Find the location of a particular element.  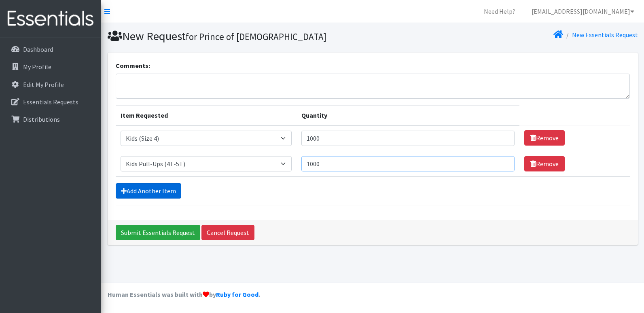

p: My Profile is located at coordinates (37, 67).